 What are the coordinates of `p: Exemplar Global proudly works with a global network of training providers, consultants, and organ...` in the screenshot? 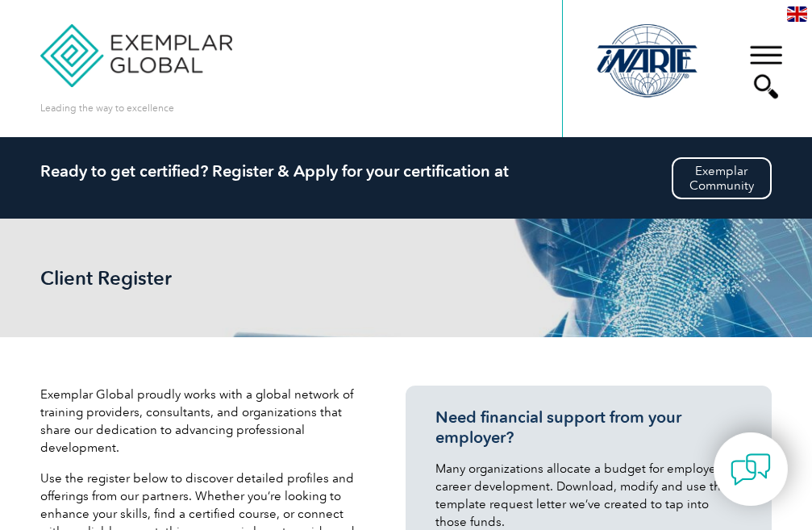 It's located at (205, 421).